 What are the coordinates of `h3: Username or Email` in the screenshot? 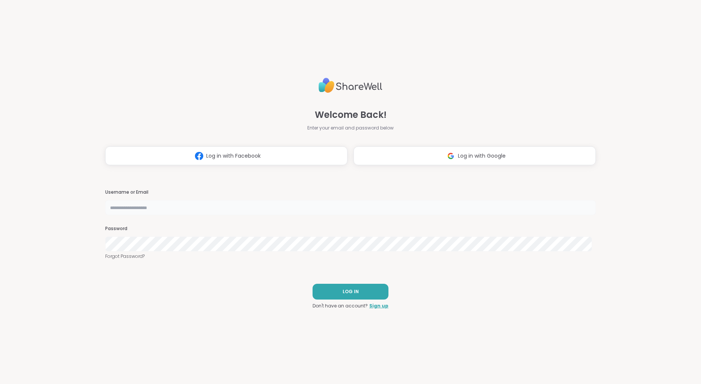 It's located at (350, 192).